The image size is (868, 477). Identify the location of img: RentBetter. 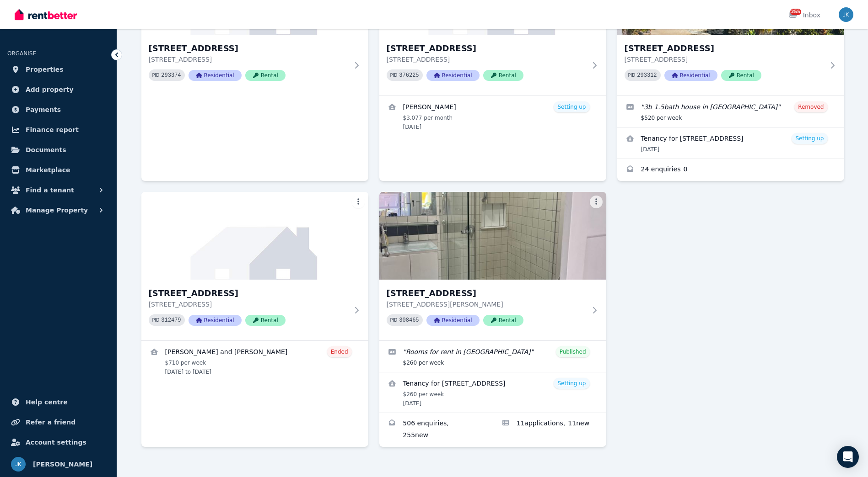
(46, 14).